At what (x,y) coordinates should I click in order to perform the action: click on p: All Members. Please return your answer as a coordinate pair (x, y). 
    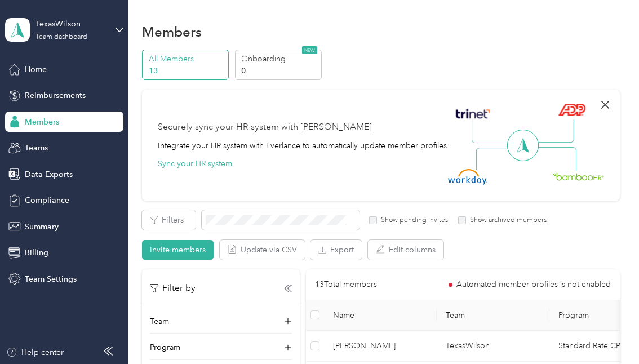
    Looking at the image, I should click on (187, 58).